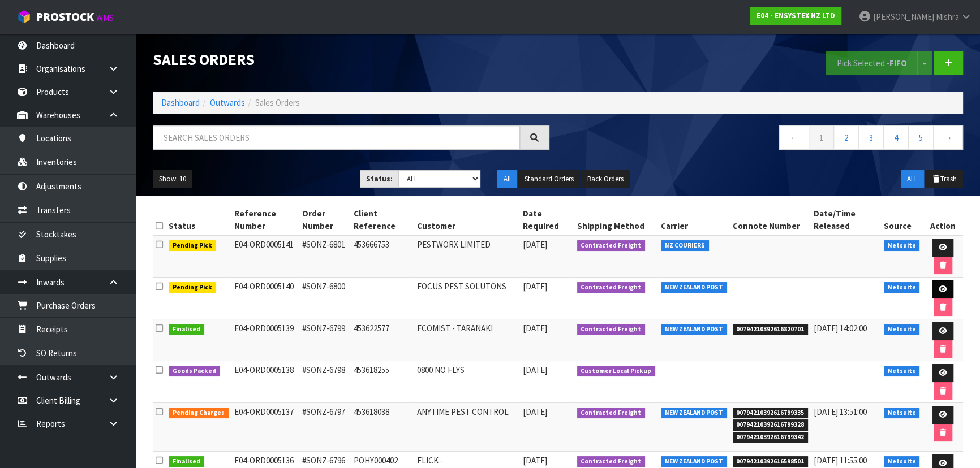 The height and width of the screenshot is (468, 980). Describe the element at coordinates (277, 102) in the screenshot. I see `span: Sales Orders` at that location.